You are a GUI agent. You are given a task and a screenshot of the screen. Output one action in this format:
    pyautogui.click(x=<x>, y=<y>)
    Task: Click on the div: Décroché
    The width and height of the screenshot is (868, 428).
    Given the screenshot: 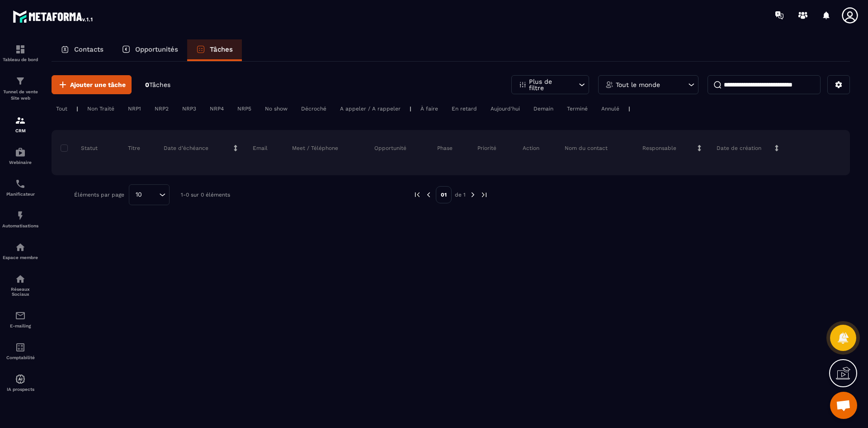 What is the action you would take?
    pyautogui.click(x=314, y=108)
    